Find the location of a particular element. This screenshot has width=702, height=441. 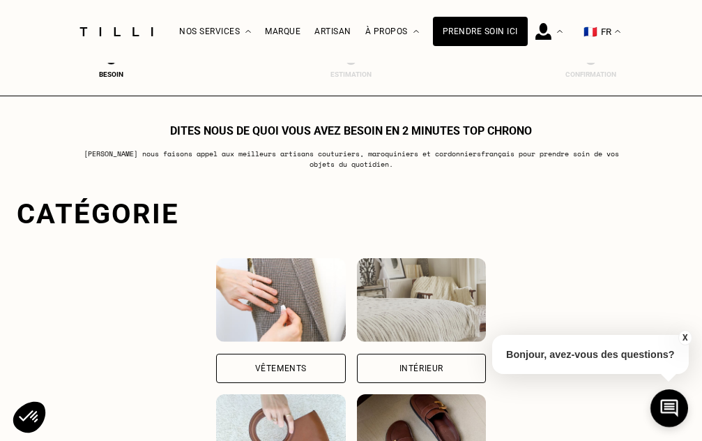

button: 🇫🇷 FR is located at coordinates (602, 31).